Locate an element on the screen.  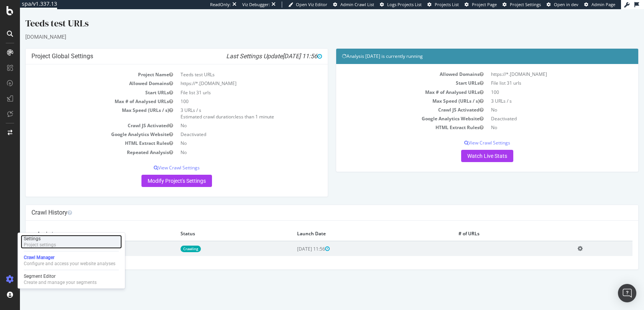
span: Admin Crawl List is located at coordinates (357, 4).